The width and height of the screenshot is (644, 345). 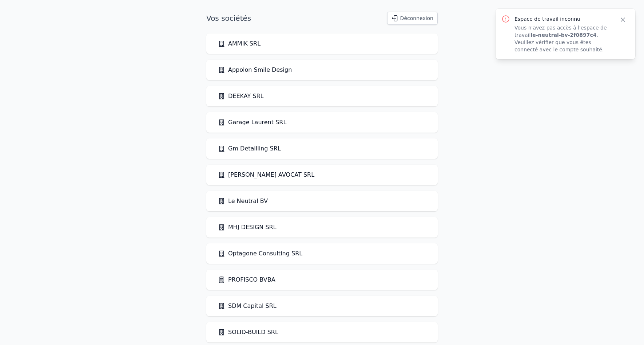 What do you see at coordinates (239, 43) in the screenshot?
I see `a: AMMIK SRL` at bounding box center [239, 43].